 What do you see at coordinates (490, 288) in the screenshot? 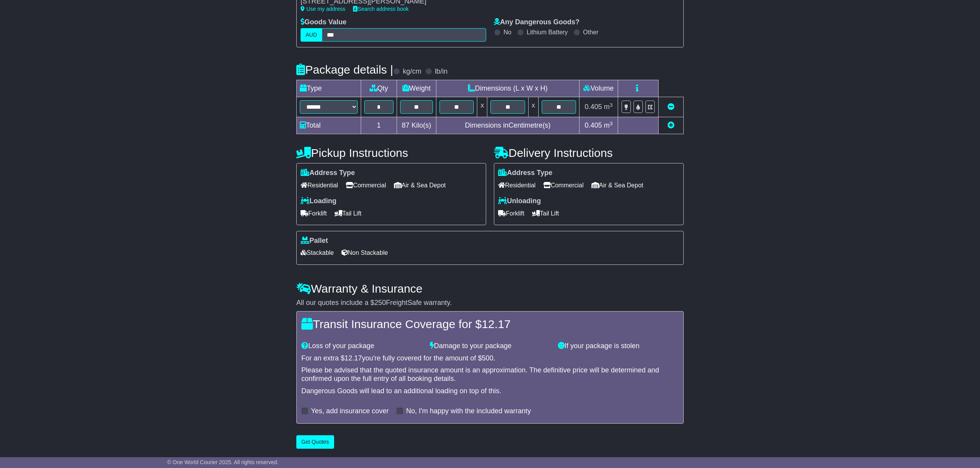
I see `h4: Warranty & Insurance` at bounding box center [490, 288].